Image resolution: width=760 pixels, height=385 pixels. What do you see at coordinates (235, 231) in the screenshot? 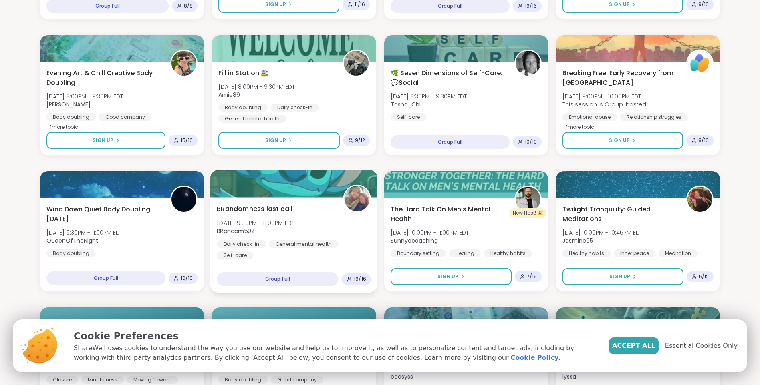
I see `b: BRandom502` at bounding box center [235, 231].